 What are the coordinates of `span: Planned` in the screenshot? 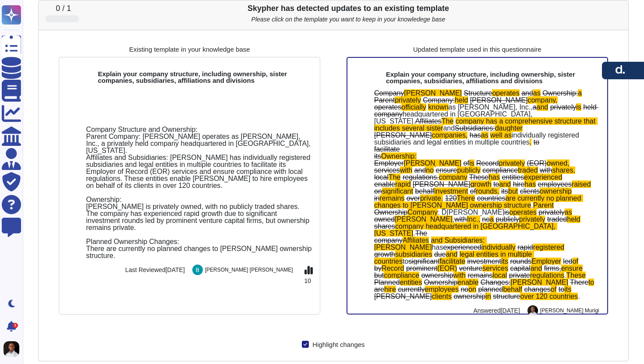 It's located at (387, 283).